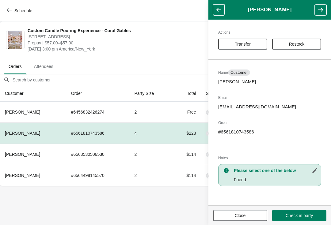 The image size is (331, 225). What do you see at coordinates (20, 11) in the screenshot?
I see `button: Schedule` at bounding box center [20, 11].